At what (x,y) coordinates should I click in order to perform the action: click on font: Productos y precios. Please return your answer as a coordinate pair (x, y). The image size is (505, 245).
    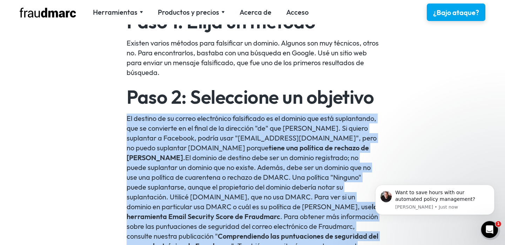
    Looking at the image, I should click on (188, 12).